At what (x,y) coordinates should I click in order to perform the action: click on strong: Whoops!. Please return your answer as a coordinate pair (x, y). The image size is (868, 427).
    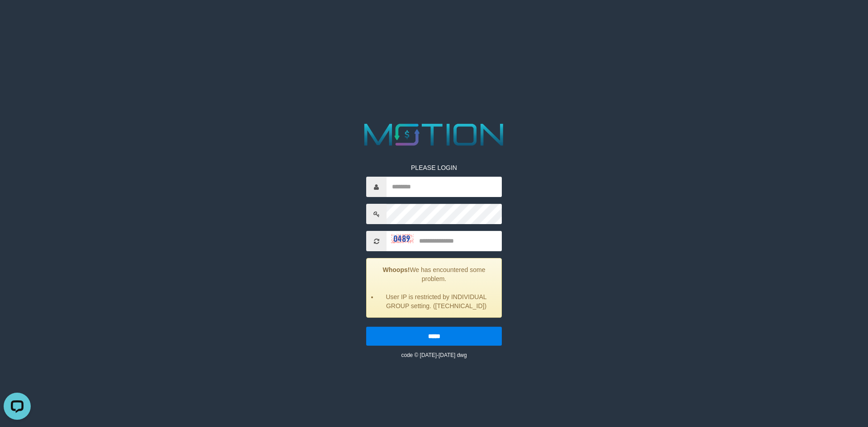
    Looking at the image, I should click on (397, 270).